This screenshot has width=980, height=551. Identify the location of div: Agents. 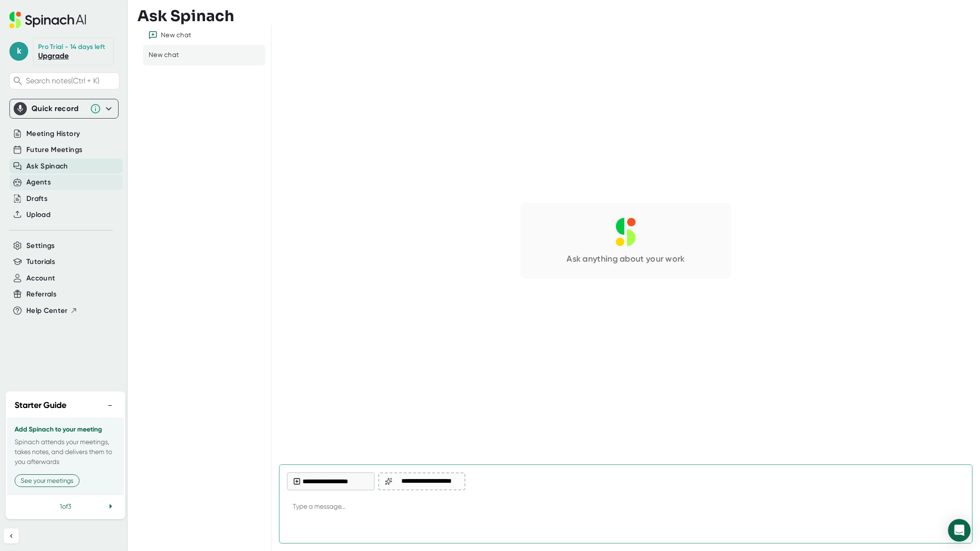
(38, 182).